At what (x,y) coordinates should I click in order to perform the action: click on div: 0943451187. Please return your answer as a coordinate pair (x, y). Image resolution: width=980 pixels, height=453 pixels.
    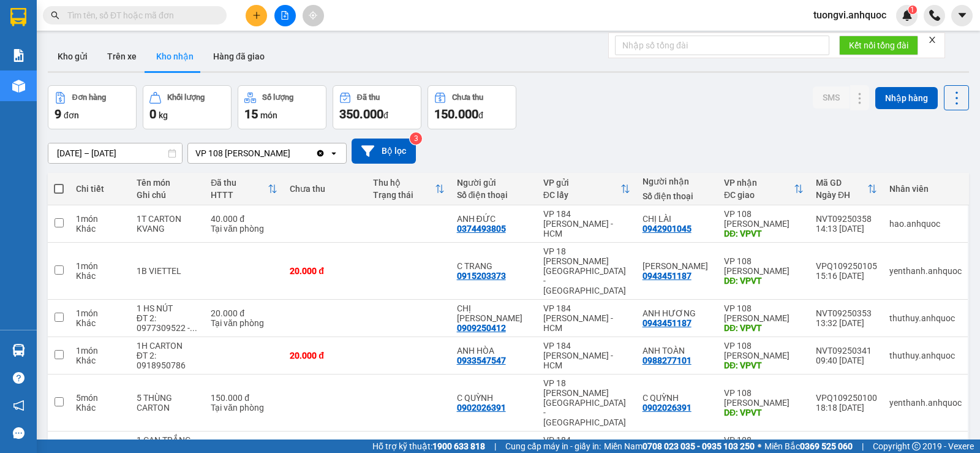
    Looking at the image, I should click on (667, 276).